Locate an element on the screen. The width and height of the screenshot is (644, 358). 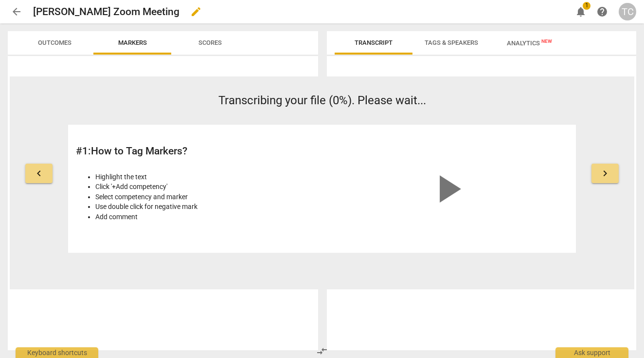
span: play_arrow is located at coordinates (447, 189).